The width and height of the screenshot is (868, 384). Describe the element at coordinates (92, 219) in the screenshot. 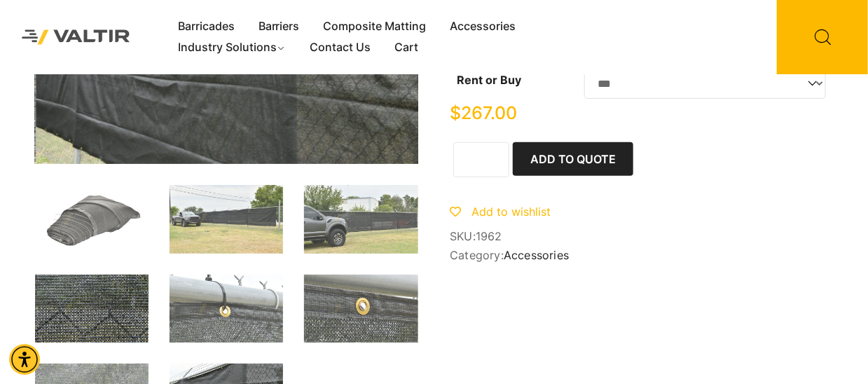

I see `img: Privacy_3Q.jpg` at that location.